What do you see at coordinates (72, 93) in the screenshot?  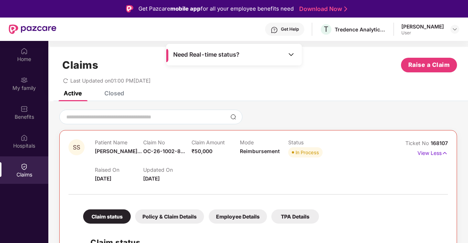 I see `div: Active` at bounding box center [72, 93].